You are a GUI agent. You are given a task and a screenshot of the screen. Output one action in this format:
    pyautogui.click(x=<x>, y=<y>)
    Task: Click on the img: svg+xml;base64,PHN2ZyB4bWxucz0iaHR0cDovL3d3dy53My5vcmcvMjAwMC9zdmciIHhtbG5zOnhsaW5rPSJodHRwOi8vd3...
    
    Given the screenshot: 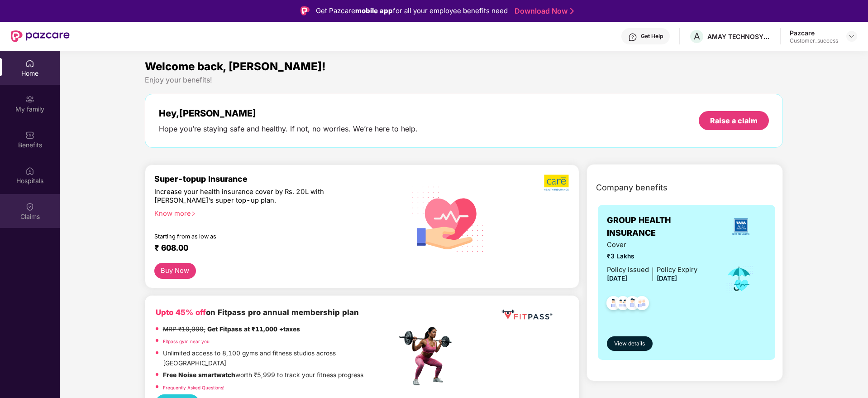 What is the action you would take?
    pyautogui.click(x=448, y=218)
    